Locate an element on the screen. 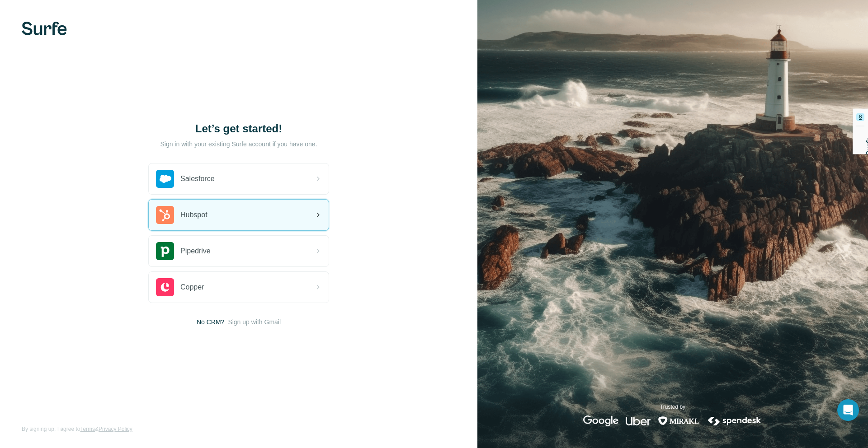 This screenshot has width=868, height=448. img: hubspot's logo is located at coordinates (165, 215).